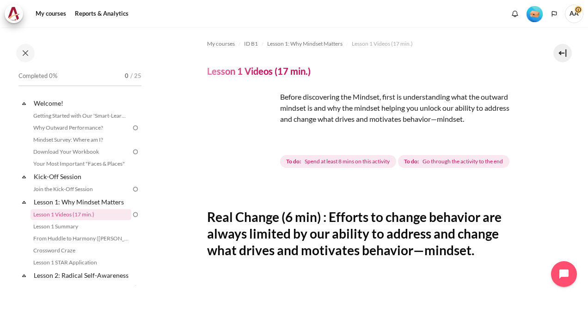  What do you see at coordinates (574, 14) in the screenshot?
I see `a: User menu` at bounding box center [574, 14].